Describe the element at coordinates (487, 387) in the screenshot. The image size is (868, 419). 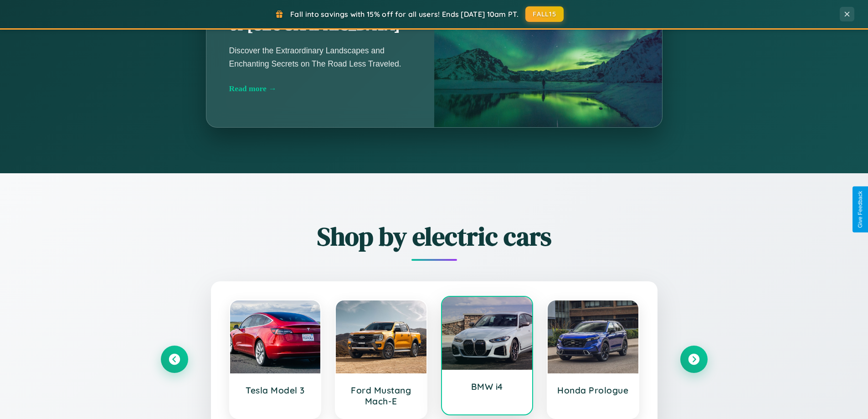
I see `h3: BMW i4` at that location.